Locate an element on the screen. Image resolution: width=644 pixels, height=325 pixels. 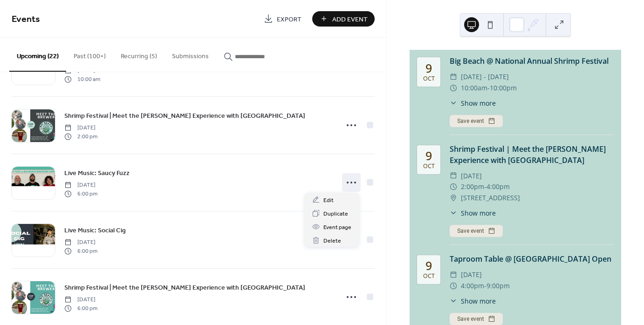
span: Add Event is located at coordinates (350, 19).